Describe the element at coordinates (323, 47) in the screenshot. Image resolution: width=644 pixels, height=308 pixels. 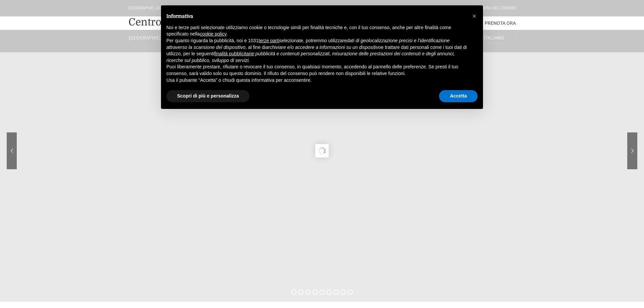
I see `em: archiviare e/o accedere a informazioni su un dispositivo` at that location.